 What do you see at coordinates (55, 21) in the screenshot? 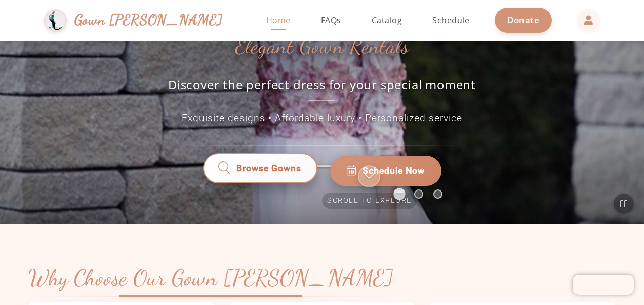
I see `img: Gown Gmach Logo` at bounding box center [55, 21].